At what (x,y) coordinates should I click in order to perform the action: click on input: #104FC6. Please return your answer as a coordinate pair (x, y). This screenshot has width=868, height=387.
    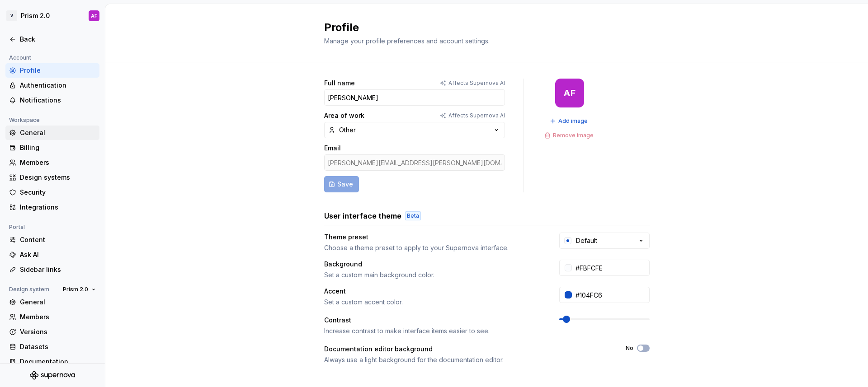
    Looking at the image, I should click on (610, 295).